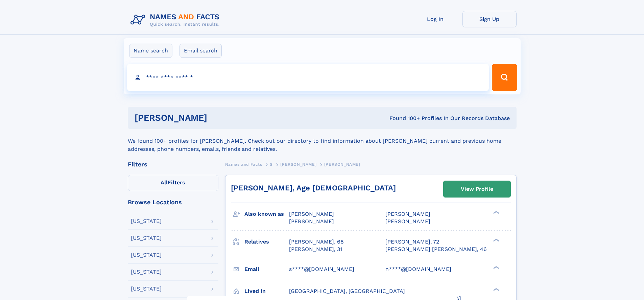  I want to click on h3: Also known as, so click(267, 214).